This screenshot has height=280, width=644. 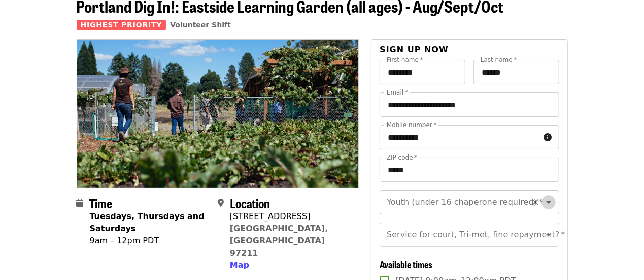 I want to click on span: Available times, so click(x=406, y=265).